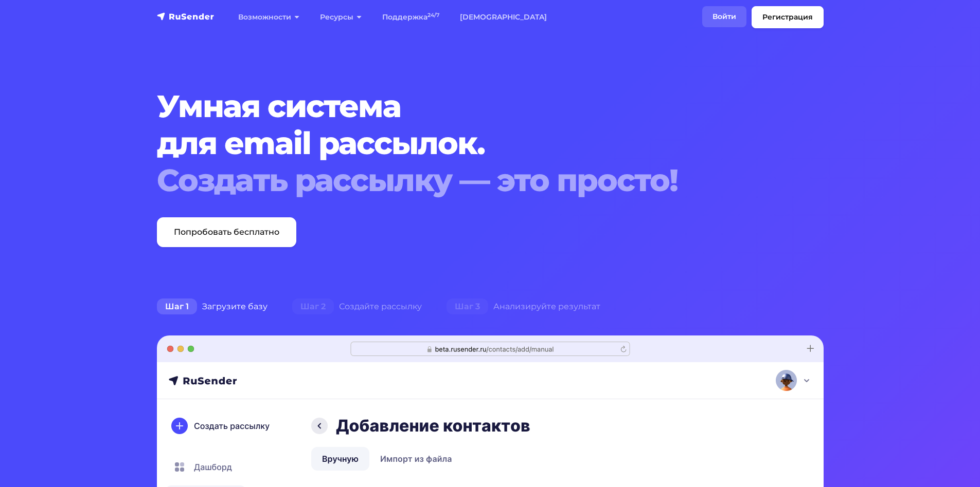 Image resolution: width=980 pixels, height=487 pixels. Describe the element at coordinates (462, 180) in the screenshot. I see `div: Создать рассылку — это просто!` at that location.